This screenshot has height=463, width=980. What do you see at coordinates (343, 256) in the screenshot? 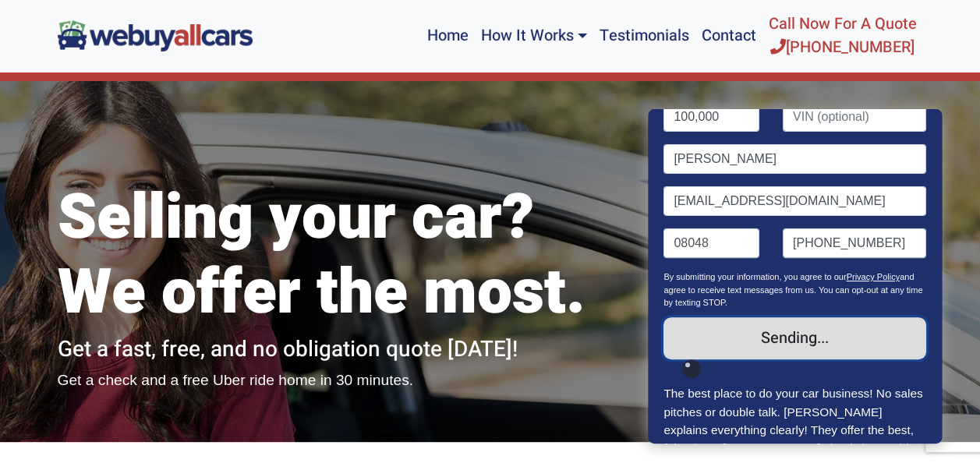
I see `h1: Selling your car? We offer the most.` at bounding box center [343, 256].